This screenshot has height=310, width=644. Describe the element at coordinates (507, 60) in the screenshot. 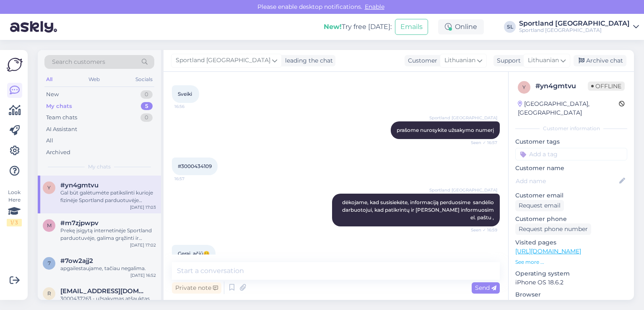

I see `div: Support` at that location.